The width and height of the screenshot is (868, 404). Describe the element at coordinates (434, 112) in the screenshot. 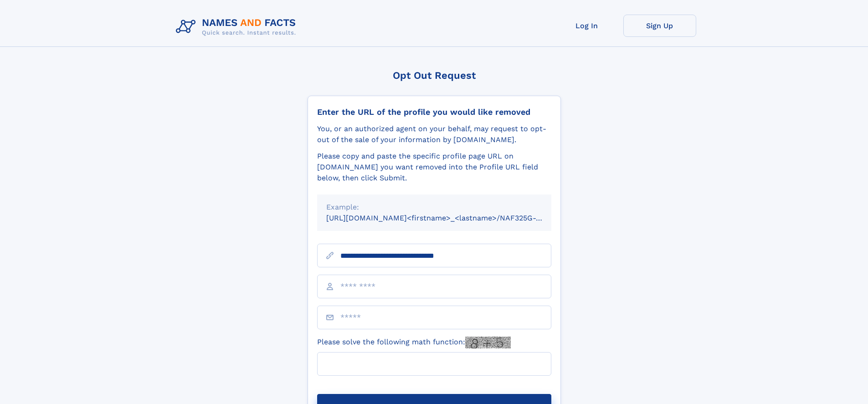

I see `div: Enter the URL of the profile you would like removed` at that location.